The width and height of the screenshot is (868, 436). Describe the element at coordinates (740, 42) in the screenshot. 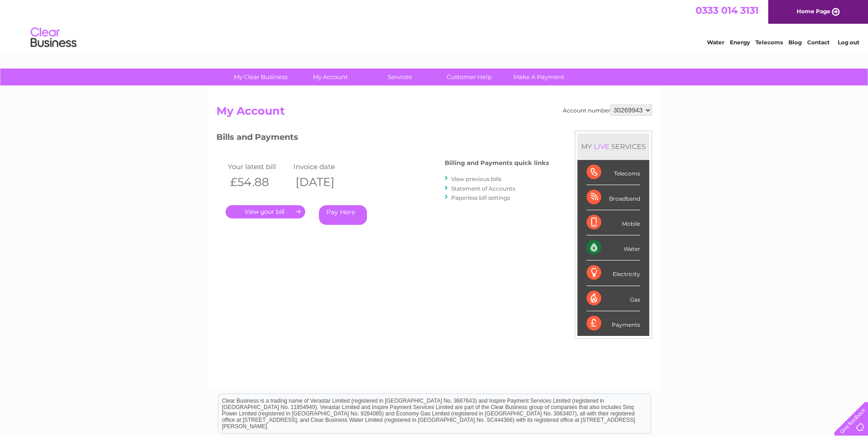

I see `a: Energy` at that location.